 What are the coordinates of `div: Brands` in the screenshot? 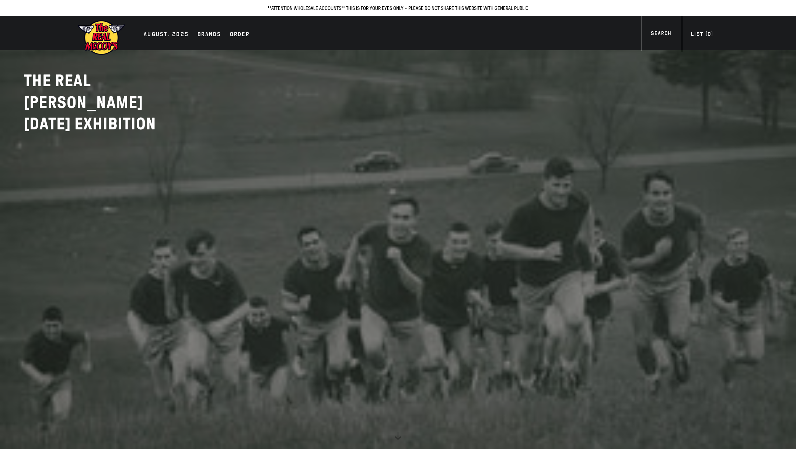 It's located at (209, 35).